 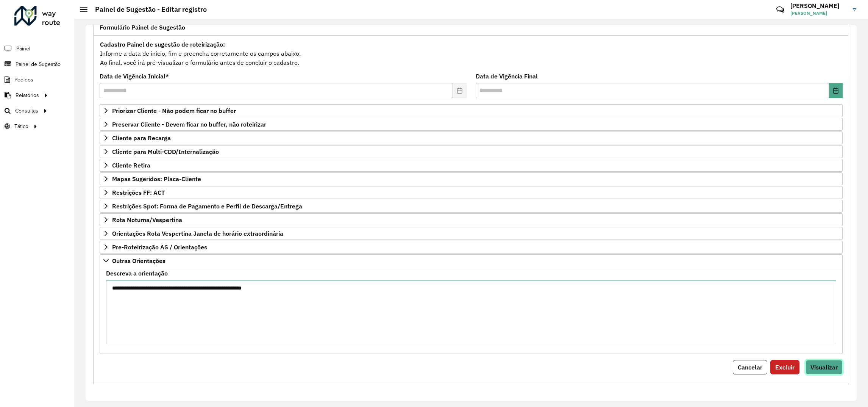 What do you see at coordinates (780, 9) in the screenshot?
I see `a: Contato Rápido` at bounding box center [780, 9].